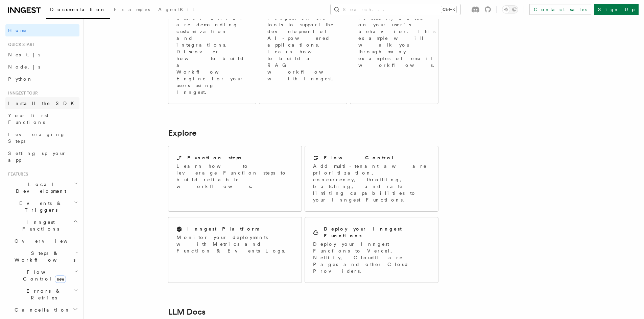 This screenshot has height=319, width=644. What do you see at coordinates (132, 10) in the screenshot?
I see `a: Examples` at bounding box center [132, 10].